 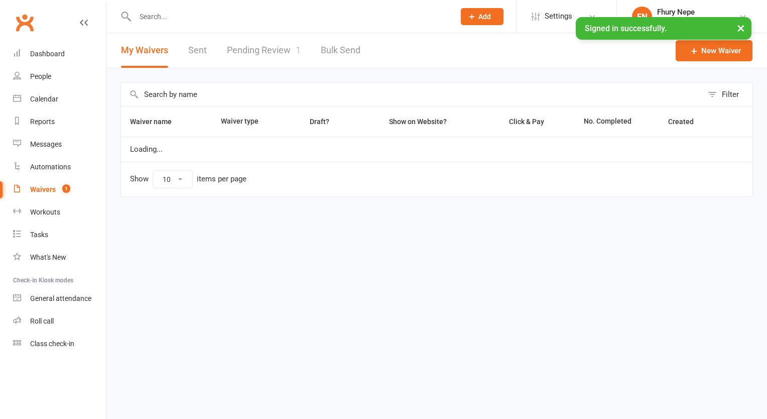 I want to click on a: What's New, so click(x=59, y=257).